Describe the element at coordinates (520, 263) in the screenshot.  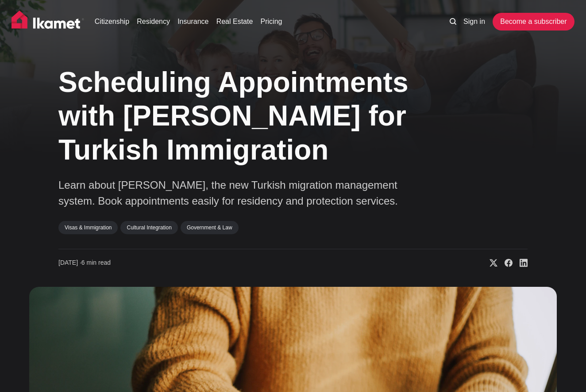
I see `a: Share on Linkedin` at that location.